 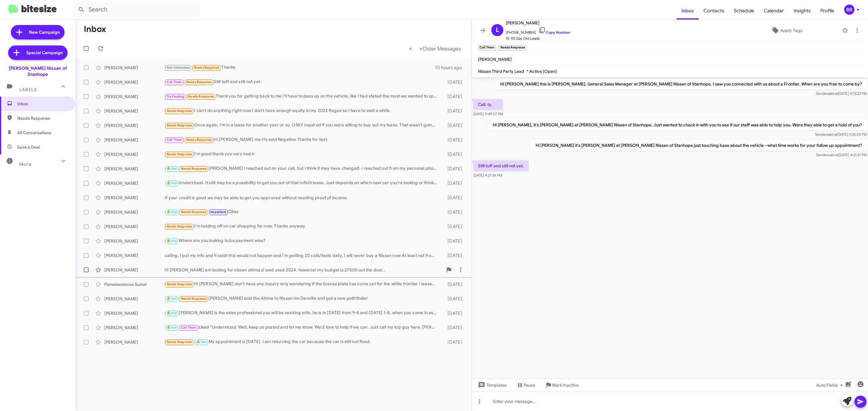 What do you see at coordinates (850, 10) in the screenshot?
I see `button: BR` at bounding box center [850, 10].